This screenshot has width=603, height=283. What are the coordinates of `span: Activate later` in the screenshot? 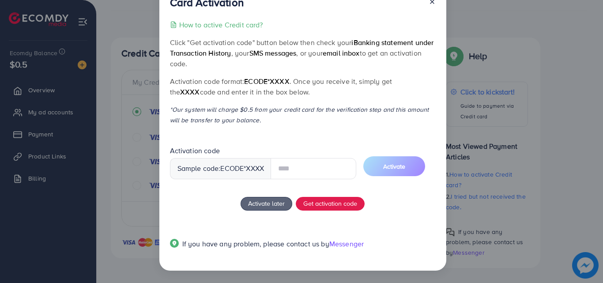 It's located at (266, 203).